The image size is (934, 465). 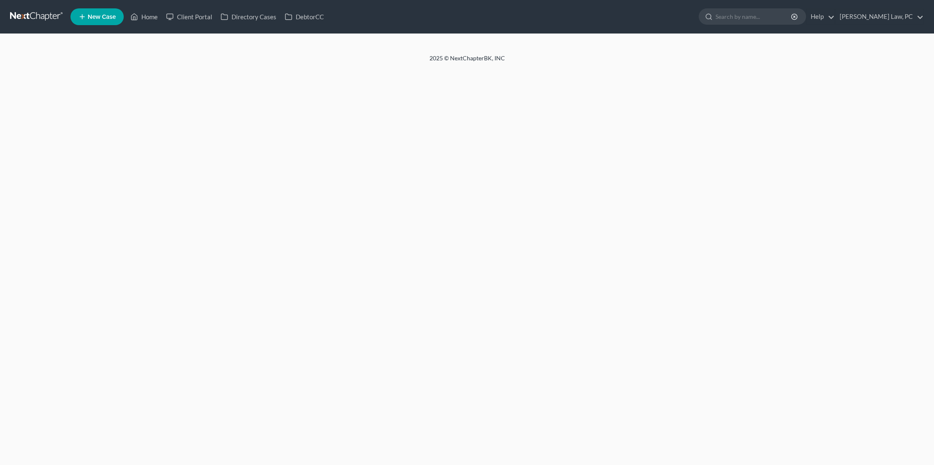 What do you see at coordinates (189, 17) in the screenshot?
I see `a: Client Portal` at bounding box center [189, 17].